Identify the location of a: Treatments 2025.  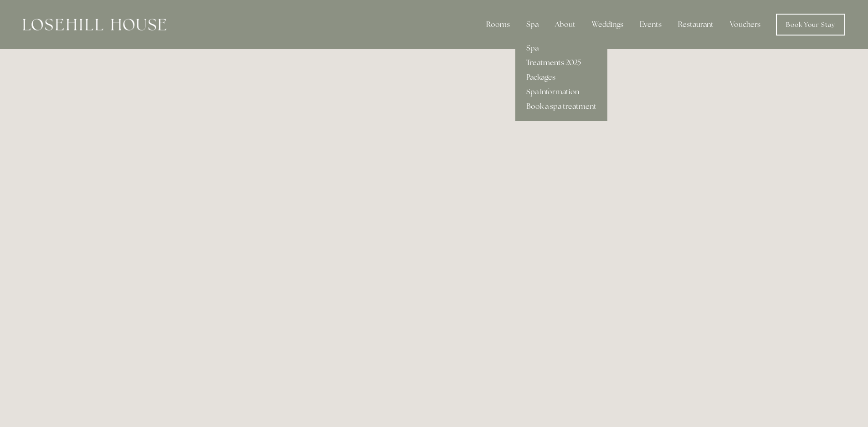
(561, 63).